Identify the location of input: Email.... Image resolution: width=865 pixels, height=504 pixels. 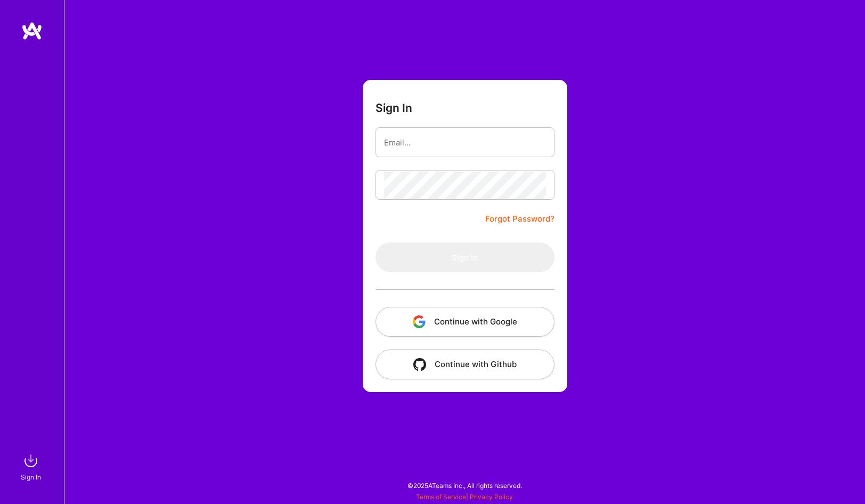
(465, 142).